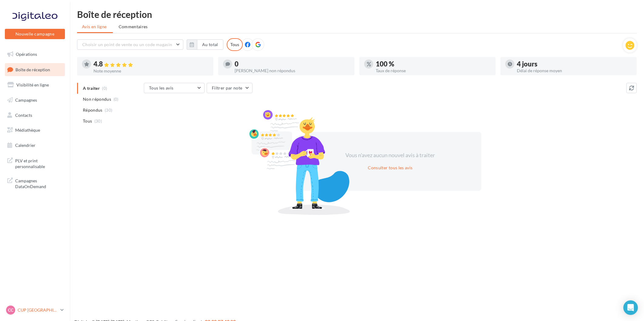 The height and width of the screenshot is (321, 644). Describe the element at coordinates (35, 54) in the screenshot. I see `a: Opérations` at that location.